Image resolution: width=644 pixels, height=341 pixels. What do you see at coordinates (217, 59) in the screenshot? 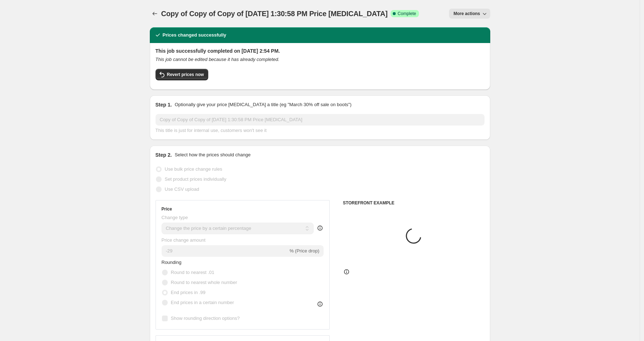
I see `i: This job cannot be edited because it has already completed.` at bounding box center [217, 59].